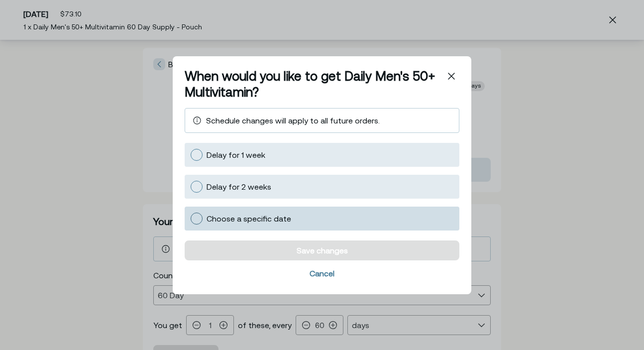  I want to click on h1: When would you like to get Daily Men's 50+ Multivitamin?, so click(314, 84).